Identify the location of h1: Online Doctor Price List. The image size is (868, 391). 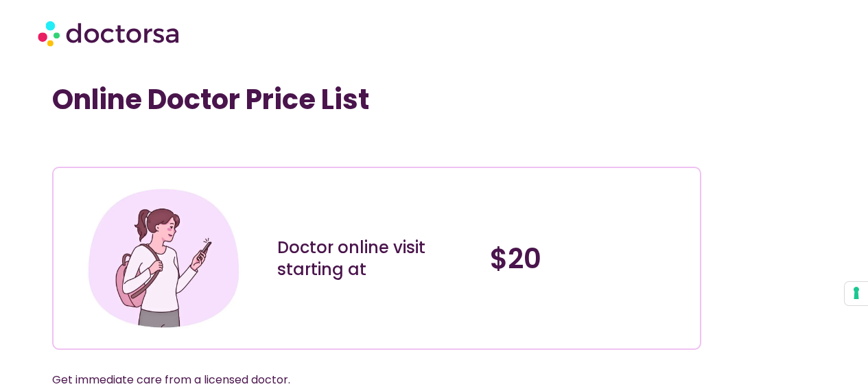
(376, 99).